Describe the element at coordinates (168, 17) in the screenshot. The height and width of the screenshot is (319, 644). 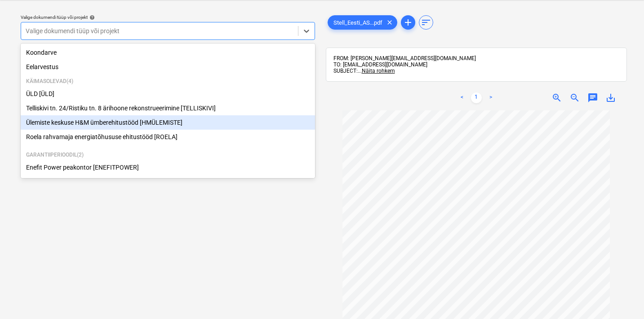
I see `div: Valige dokumendi tüüp või projekt` at that location.